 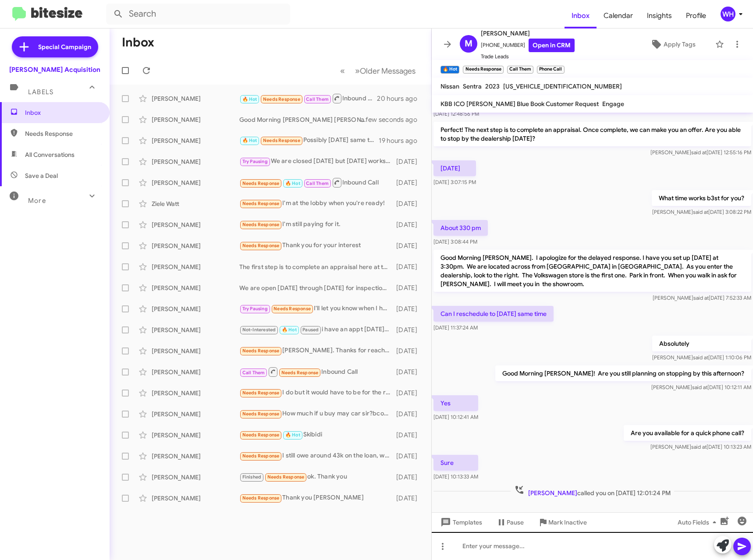 I want to click on span: 2023, so click(x=492, y=86).